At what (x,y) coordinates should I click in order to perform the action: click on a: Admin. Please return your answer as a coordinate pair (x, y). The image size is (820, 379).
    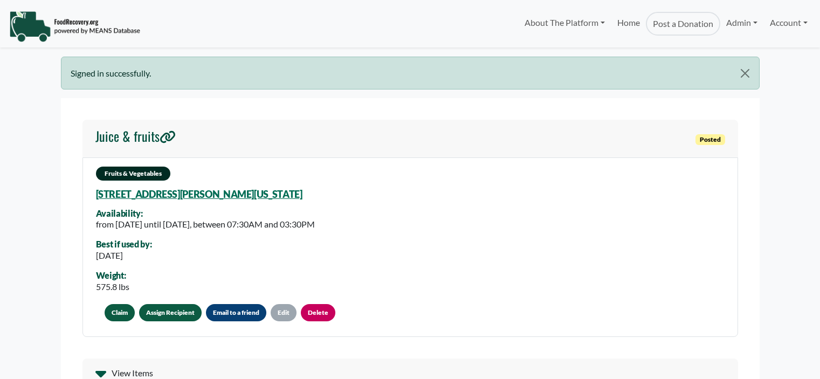
    Looking at the image, I should click on (742, 23).